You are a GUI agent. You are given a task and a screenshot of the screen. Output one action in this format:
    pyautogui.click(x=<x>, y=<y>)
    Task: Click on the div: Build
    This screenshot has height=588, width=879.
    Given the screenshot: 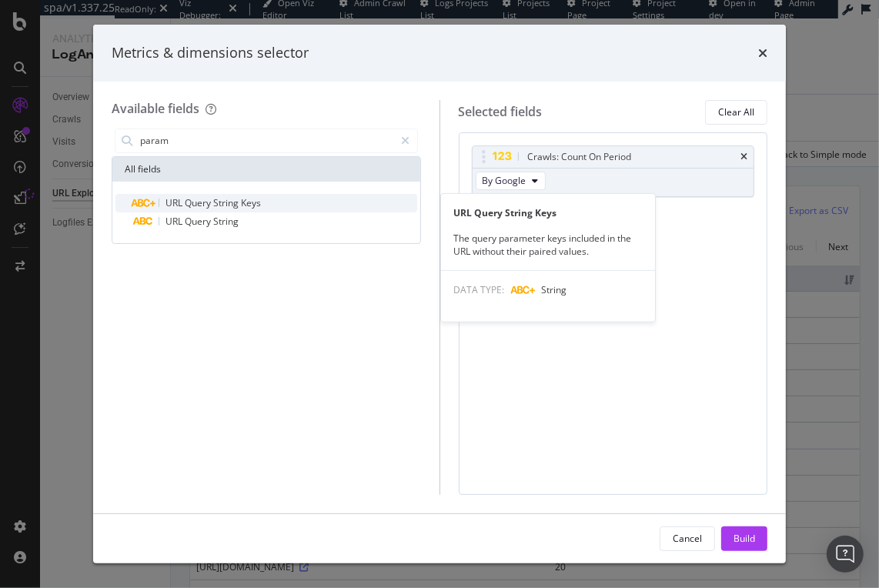 What is the action you would take?
    pyautogui.click(x=744, y=538)
    